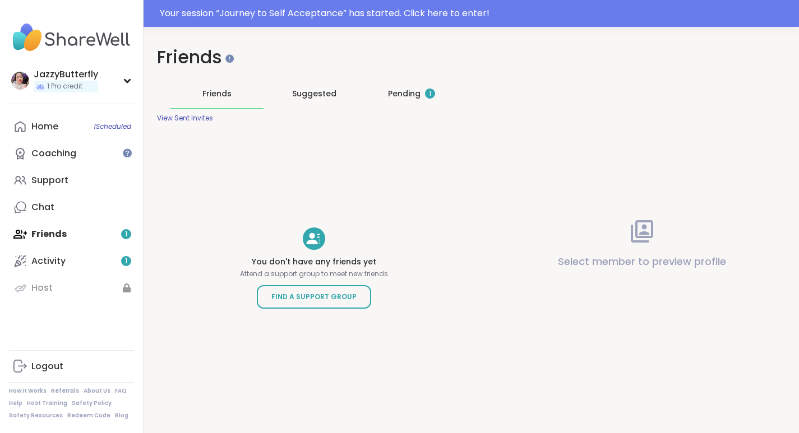  Describe the element at coordinates (20, 81) in the screenshot. I see `img: JazzyButterfly` at that location.